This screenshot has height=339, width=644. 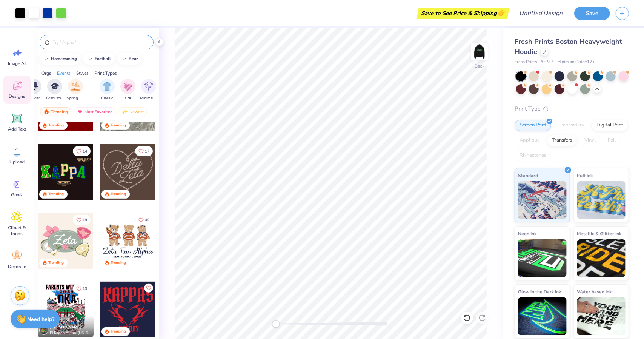 What do you see at coordinates (601, 200) in the screenshot?
I see `img: Puff Ink` at bounding box center [601, 200].